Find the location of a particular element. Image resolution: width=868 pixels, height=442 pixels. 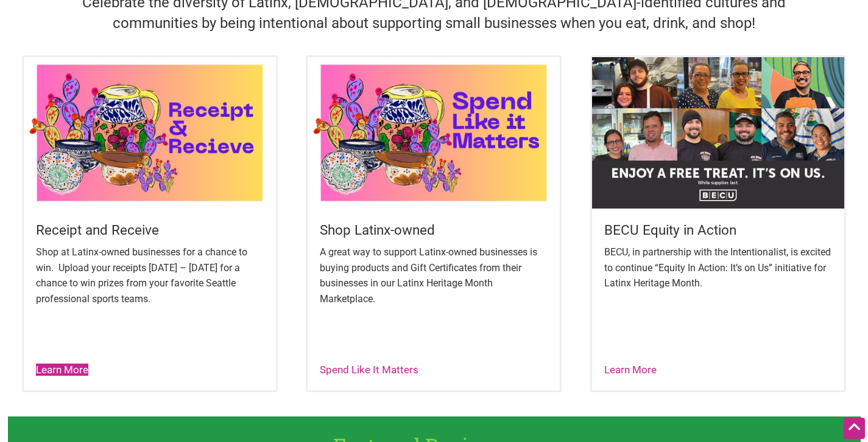

img: Equity in Action - Latinx Heritage Month is located at coordinates (717, 133).